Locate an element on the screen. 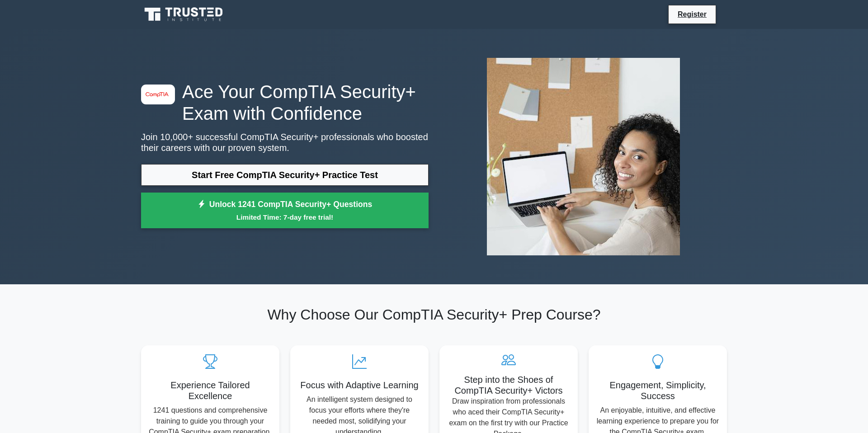 This screenshot has width=868, height=433. h2: Why Choose Our CompTIA Security+ Prep Course? is located at coordinates (434, 315).